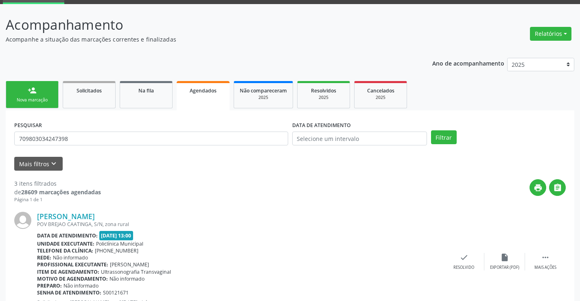  I want to click on button: Filtrar, so click(444, 137).